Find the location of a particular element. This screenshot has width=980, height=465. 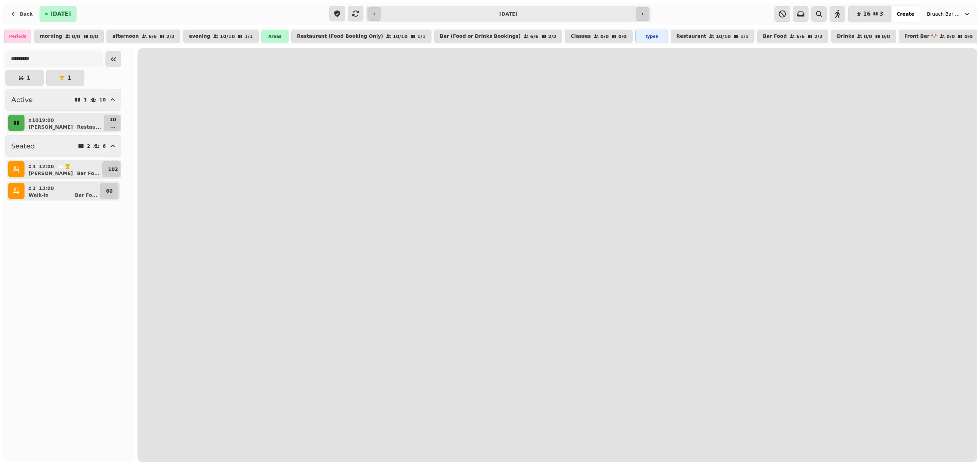

button: 10... is located at coordinates (113, 123).